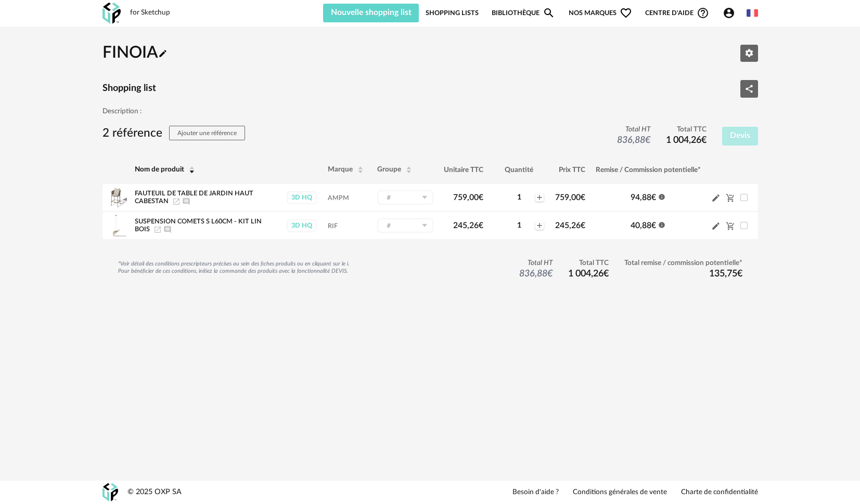  Describe the element at coordinates (549, 13) in the screenshot. I see `span: Magnify icon` at that location.